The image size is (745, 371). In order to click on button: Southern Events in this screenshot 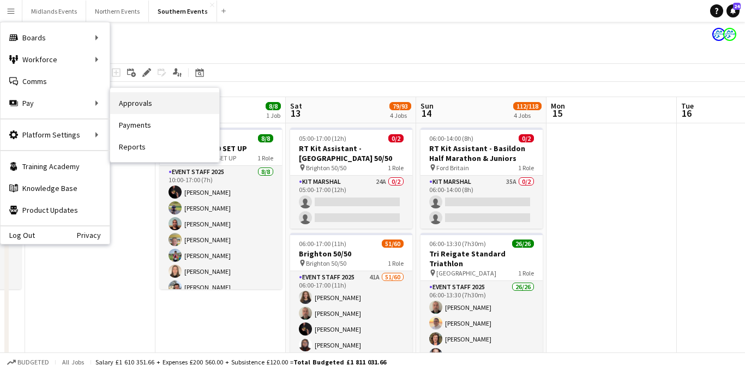, I will do `click(183, 11)`.